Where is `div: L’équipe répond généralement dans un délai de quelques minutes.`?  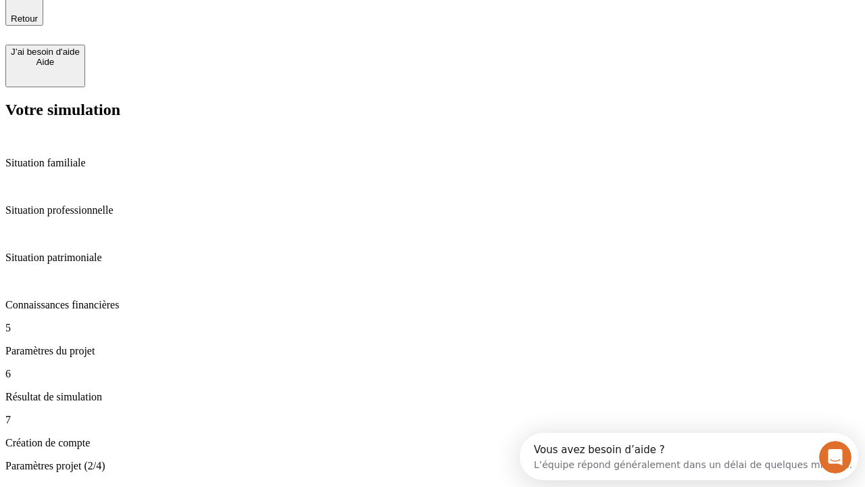 div: L’équipe répond généralement dans un délai de quelques minutes. is located at coordinates (173, 29).